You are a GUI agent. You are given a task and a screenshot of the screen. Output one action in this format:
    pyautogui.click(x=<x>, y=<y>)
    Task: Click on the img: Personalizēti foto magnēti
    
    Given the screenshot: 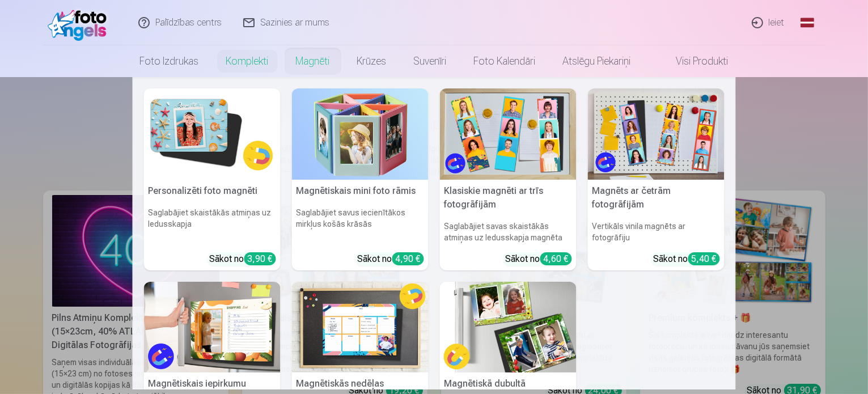 What is the action you would take?
    pyautogui.click(x=212, y=133)
    